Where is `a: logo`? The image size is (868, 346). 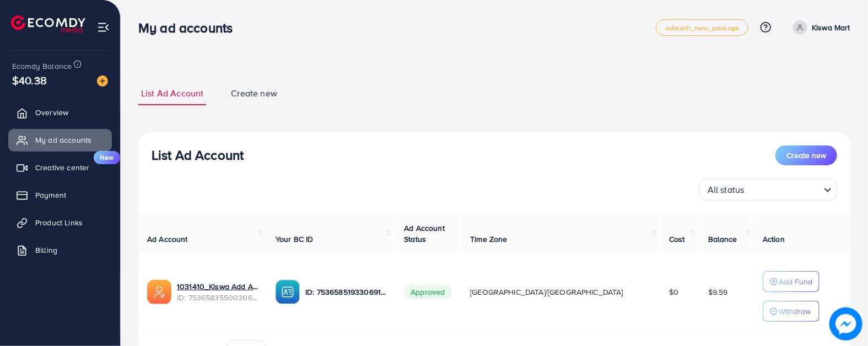 a: logo is located at coordinates (48, 24).